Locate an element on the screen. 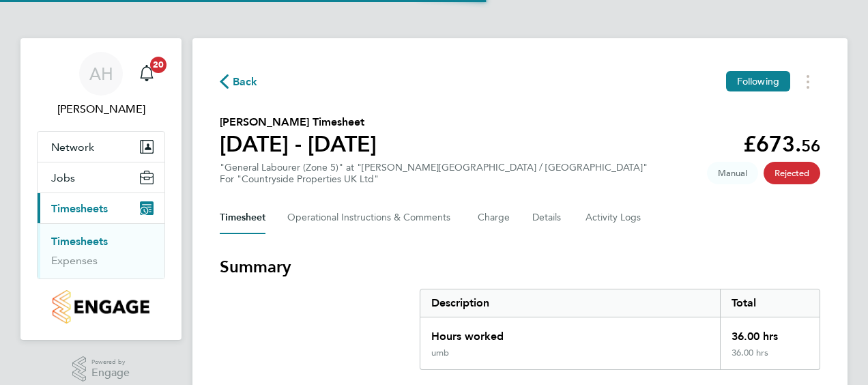 The height and width of the screenshot is (385, 868). div: Description is located at coordinates (570, 303).